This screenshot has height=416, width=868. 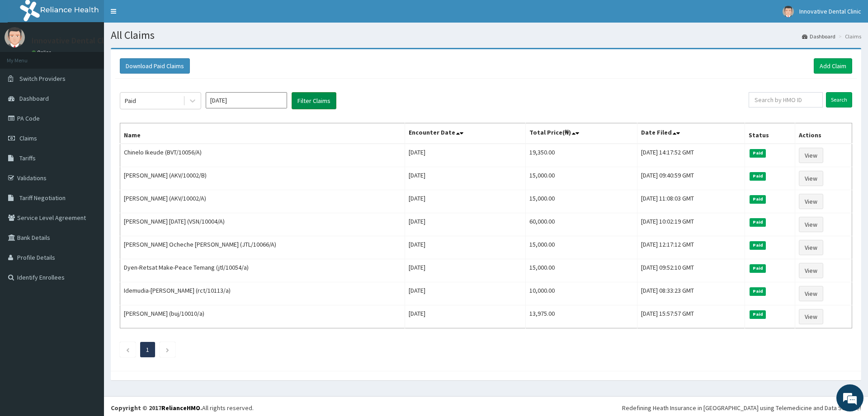 I want to click on button: Filter Claims, so click(x=314, y=101).